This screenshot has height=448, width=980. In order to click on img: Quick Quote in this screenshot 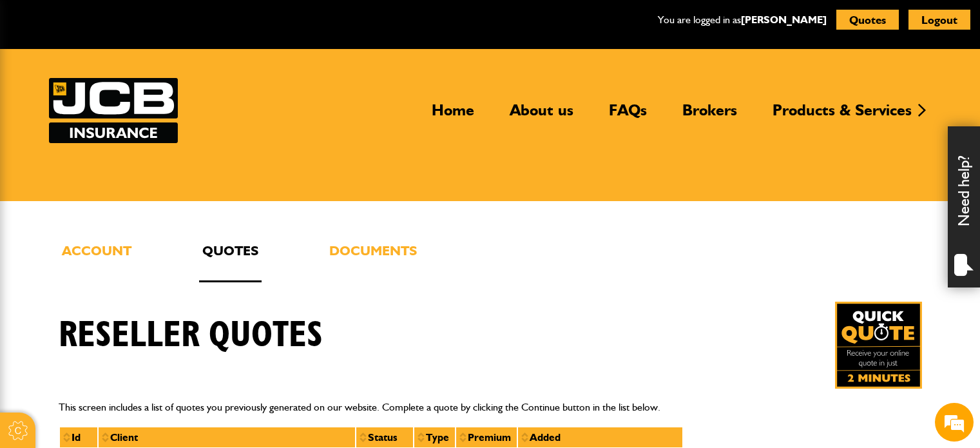, I will do `click(878, 345)`.